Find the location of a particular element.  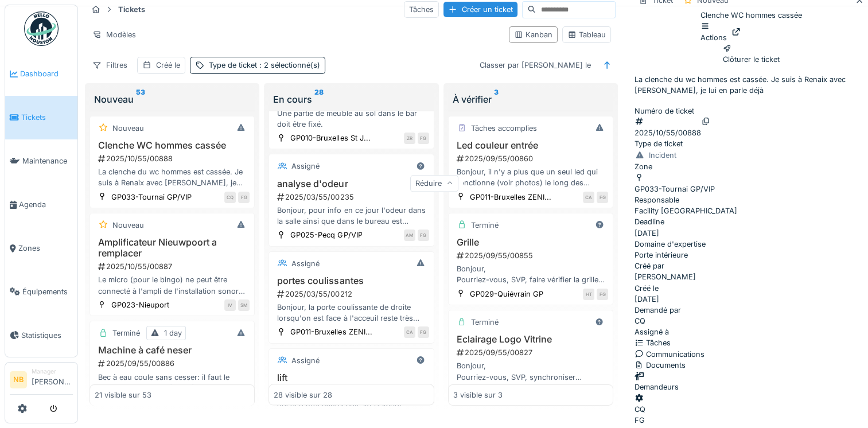

h3: portes coulissantes is located at coordinates (351, 280).